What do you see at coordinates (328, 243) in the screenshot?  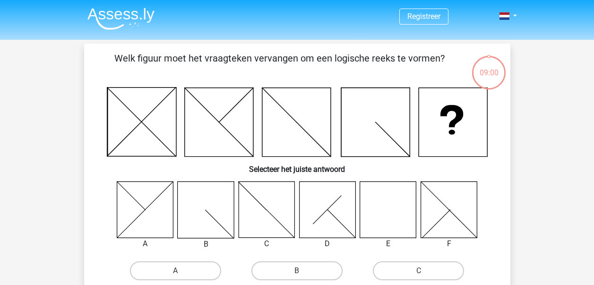 I see `div: D` at bounding box center [328, 243].